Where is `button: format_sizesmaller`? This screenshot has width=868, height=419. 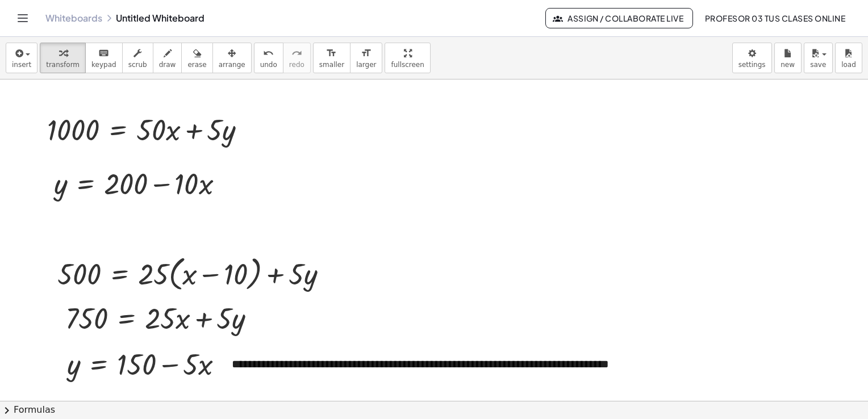 button: format_sizesmaller is located at coordinates (332, 58).